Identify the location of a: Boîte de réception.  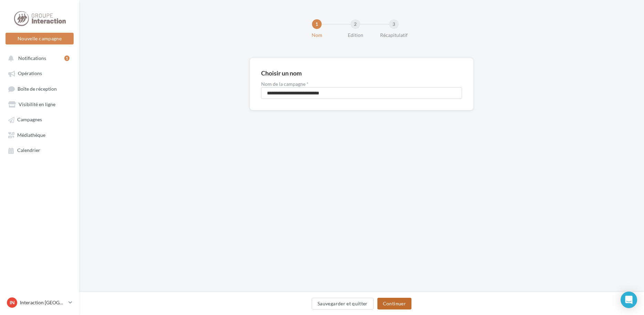
(39, 89).